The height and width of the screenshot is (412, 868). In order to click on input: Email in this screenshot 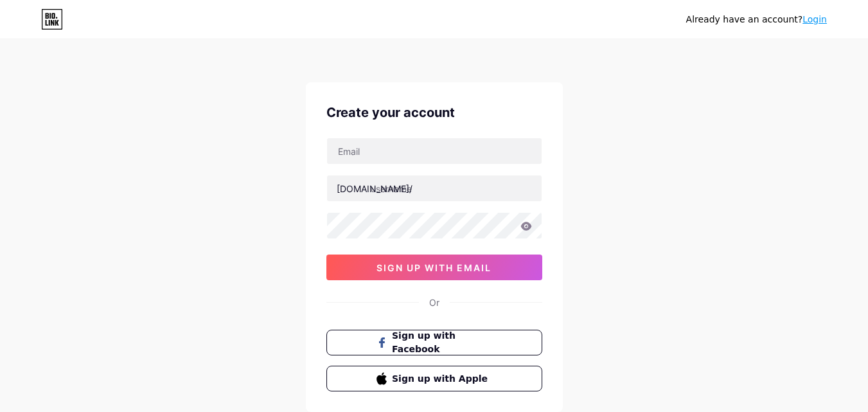, I will do `click(435, 151)`.